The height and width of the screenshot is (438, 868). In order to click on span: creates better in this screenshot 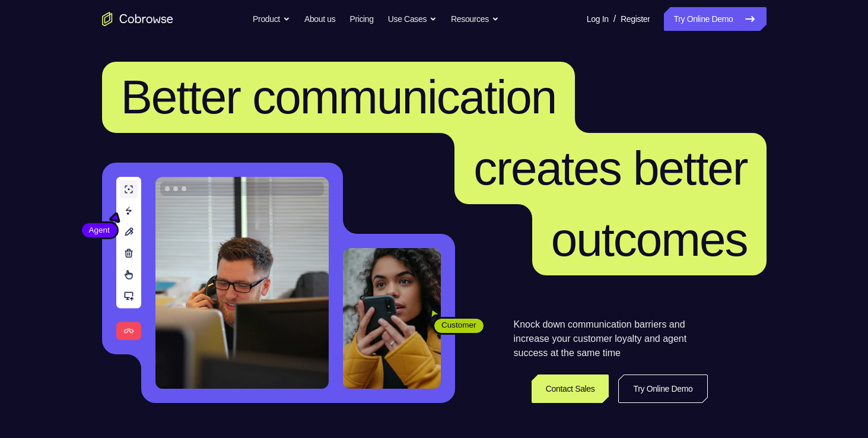, I will do `click(610, 168)`.